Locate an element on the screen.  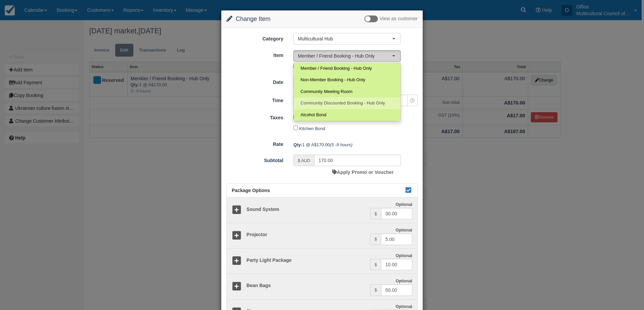
a: Apply Promo or Voucher is located at coordinates (363, 172).